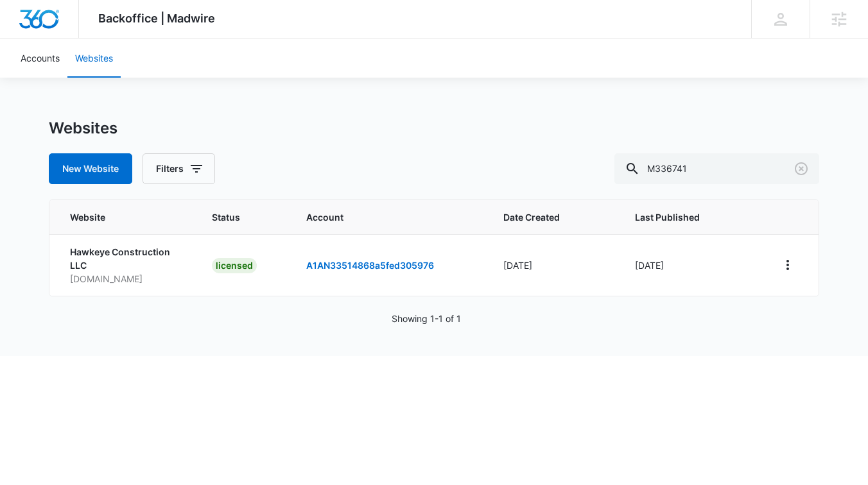  What do you see at coordinates (801, 169) in the screenshot?
I see `button: Clear` at bounding box center [801, 169].